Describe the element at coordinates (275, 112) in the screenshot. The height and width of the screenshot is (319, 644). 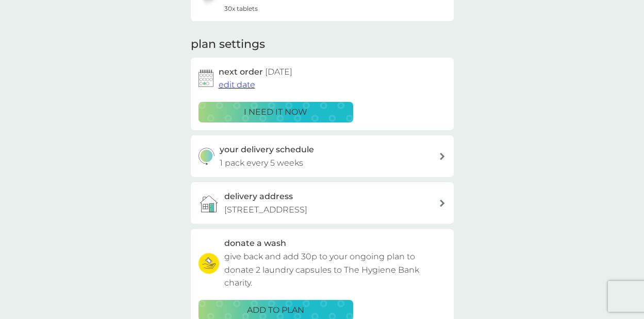
I see `p: i need it now` at that location.